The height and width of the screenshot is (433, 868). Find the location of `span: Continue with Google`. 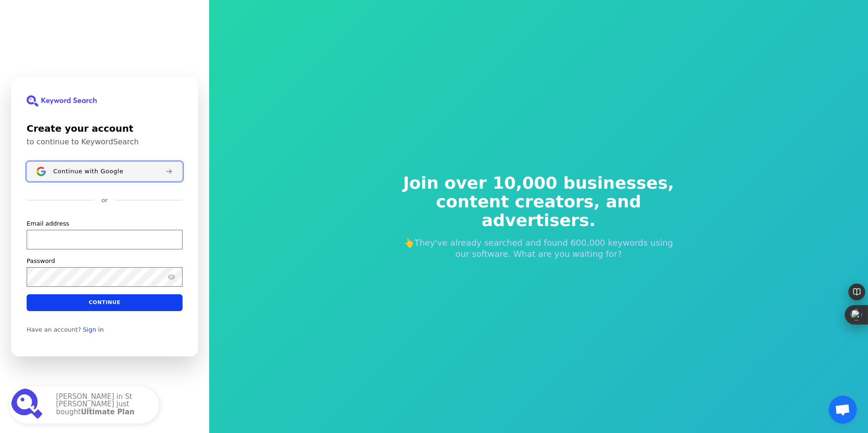

span: Continue with Google is located at coordinates (89, 171).